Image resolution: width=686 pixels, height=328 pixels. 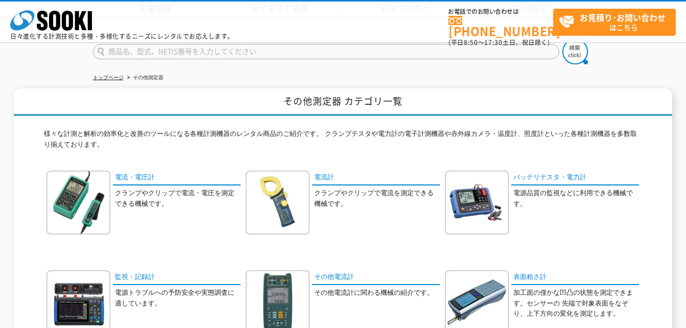 What do you see at coordinates (326, 52) in the screenshot?
I see `input: 商品名、型式、NETIS番号を入力してください` at bounding box center [326, 52].